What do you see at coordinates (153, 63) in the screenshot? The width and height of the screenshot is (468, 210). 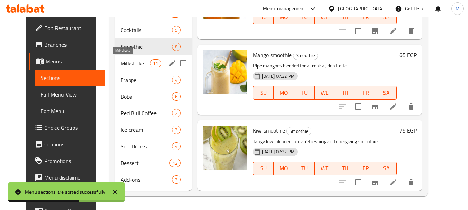 I see `div: Milkshake11edit` at bounding box center [153, 63].